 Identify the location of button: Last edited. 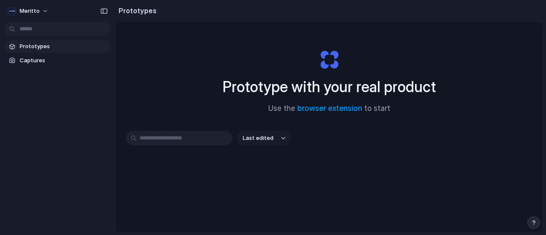
(264, 138).